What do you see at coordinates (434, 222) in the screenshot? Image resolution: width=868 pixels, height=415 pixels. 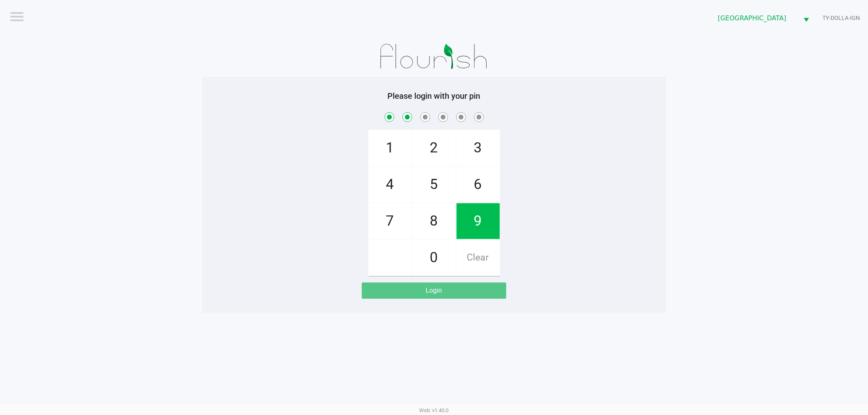 I see `span: 8` at bounding box center [434, 222].